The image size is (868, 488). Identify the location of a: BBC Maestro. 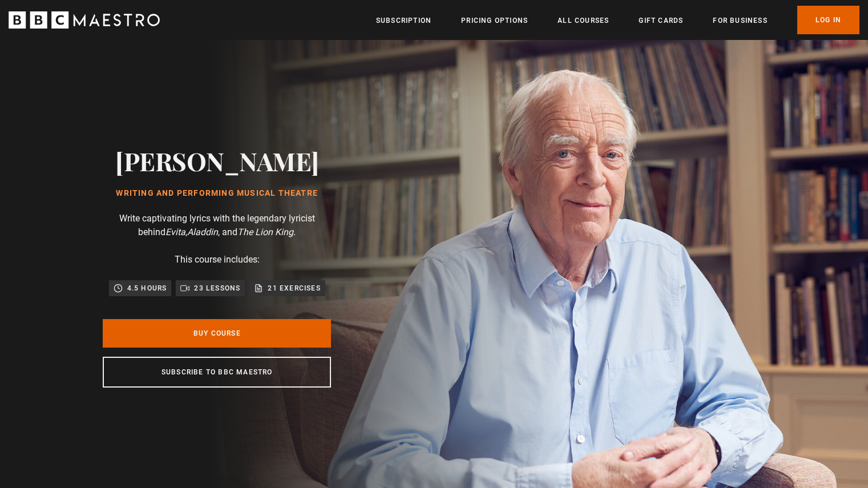
(84, 20).